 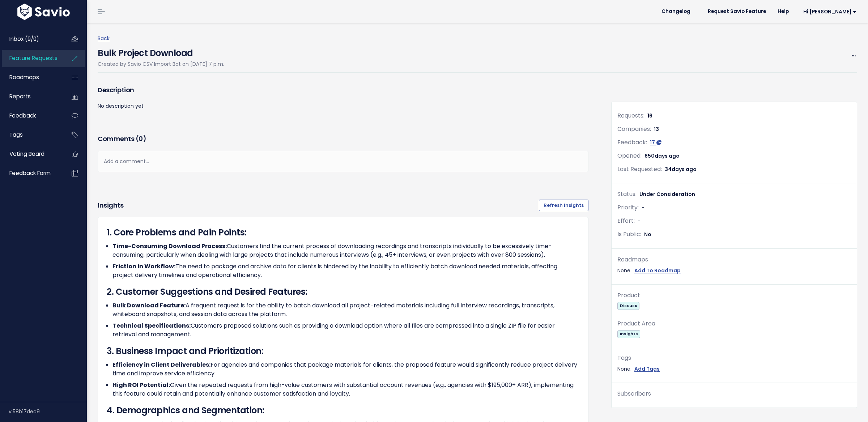 What do you see at coordinates (630, 155) in the screenshot?
I see `span: Opened:` at bounding box center [630, 155].